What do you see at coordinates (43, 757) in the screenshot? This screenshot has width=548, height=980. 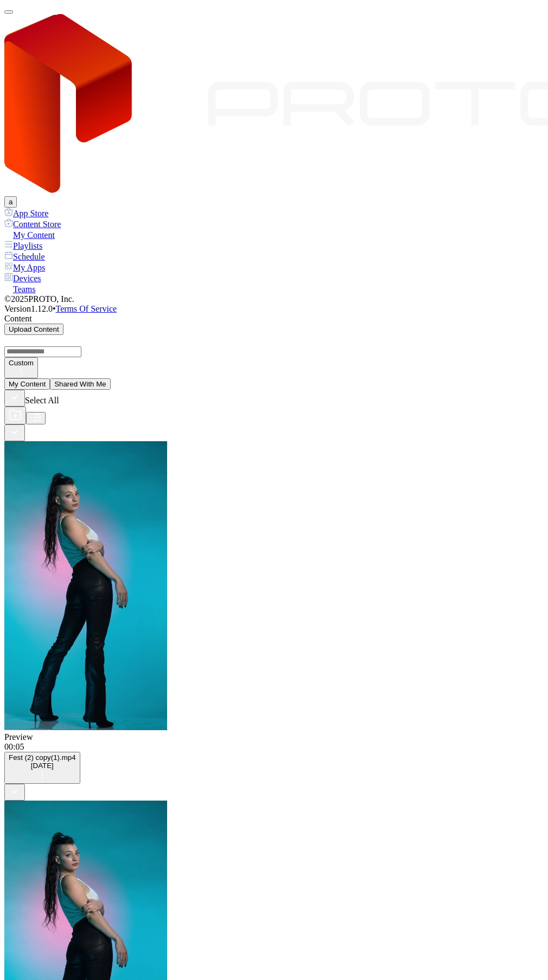 I see `div: Fest (2) copy(1).mp4` at bounding box center [43, 757].